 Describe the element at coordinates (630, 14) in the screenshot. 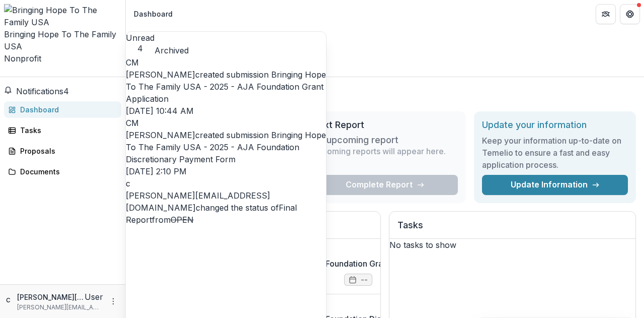

I see `button: Get Help` at that location.